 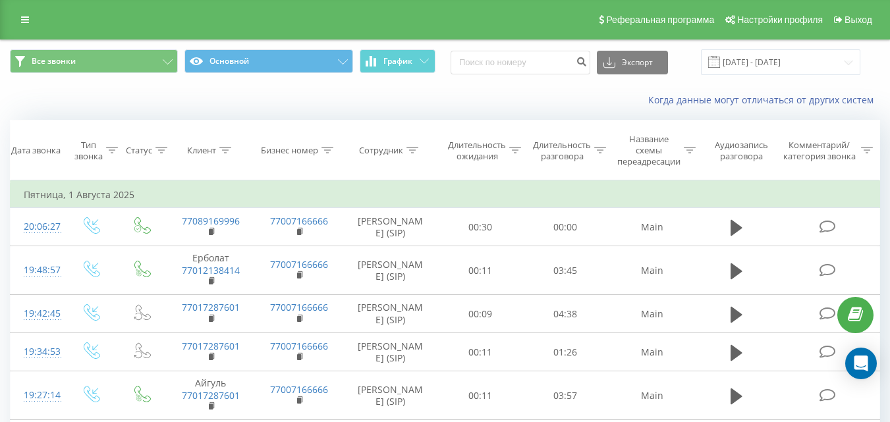 What do you see at coordinates (36, 150) in the screenshot?
I see `div: Дата звонка` at bounding box center [36, 150].